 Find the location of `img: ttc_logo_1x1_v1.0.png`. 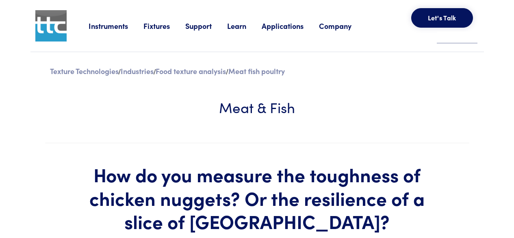

img: ttc_logo_1x1_v1.0.png is located at coordinates (51, 26).